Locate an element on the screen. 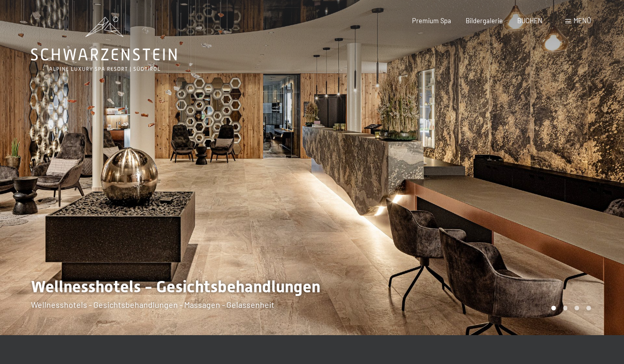 This screenshot has width=624, height=364. a: Premium Spa is located at coordinates (432, 20).